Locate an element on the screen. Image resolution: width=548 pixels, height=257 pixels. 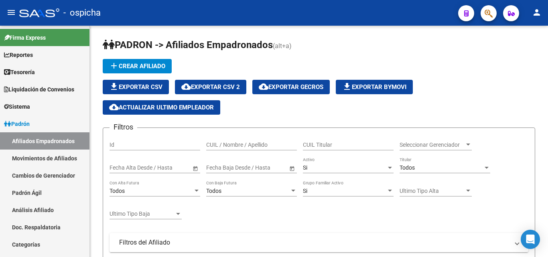
span: Tesorería is located at coordinates (19, 72).